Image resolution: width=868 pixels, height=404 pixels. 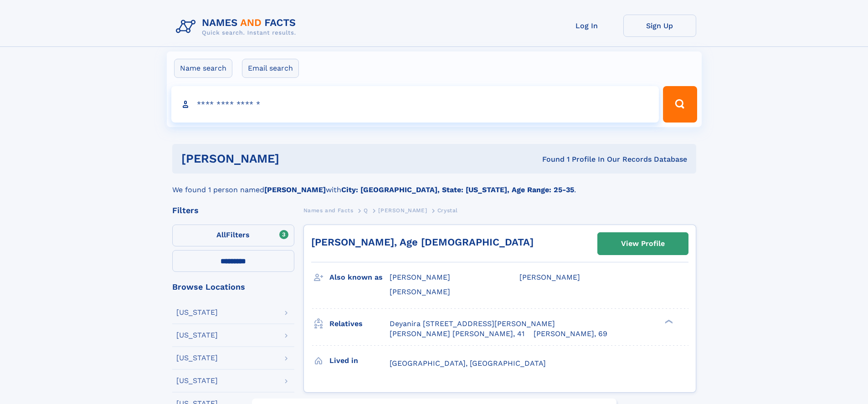 I want to click on div: We found 1 person named with ., so click(x=434, y=185).